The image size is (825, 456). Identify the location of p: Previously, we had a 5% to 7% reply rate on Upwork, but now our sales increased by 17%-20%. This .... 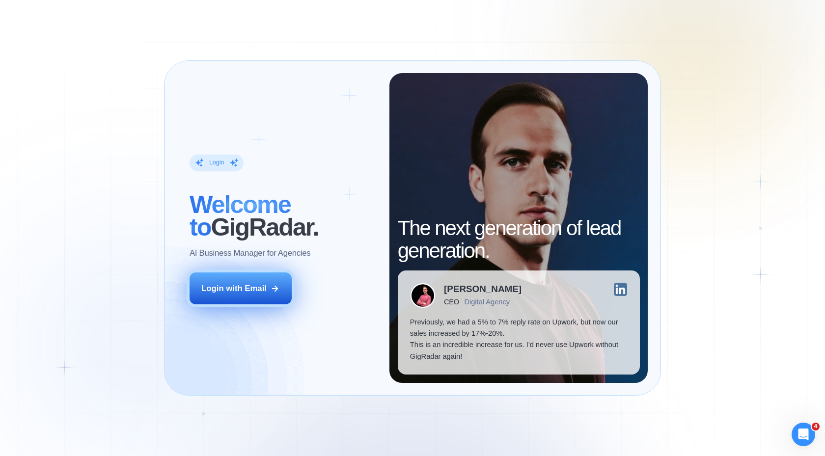
(518, 339).